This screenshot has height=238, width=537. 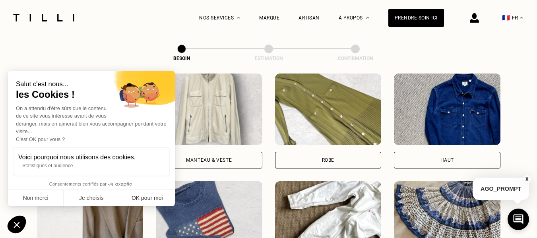 I want to click on img: Menu déroulant à propos, so click(x=367, y=17).